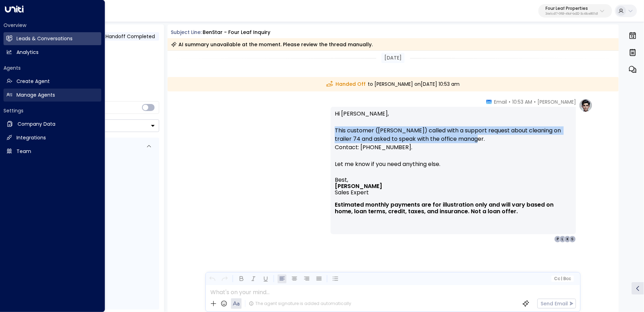 This screenshot has width=644, height=312. I want to click on a: Team, so click(52, 152).